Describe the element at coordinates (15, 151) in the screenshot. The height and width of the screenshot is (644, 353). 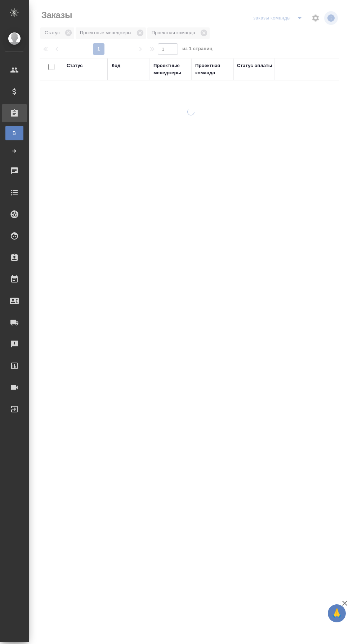
I see `span: Ф` at that location.